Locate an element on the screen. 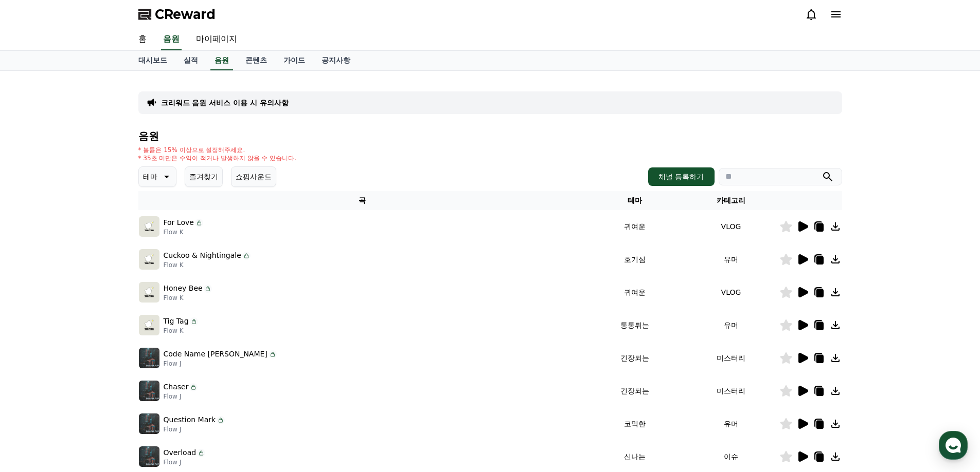 This screenshot has width=980, height=472. a: 채널 등록하기 is located at coordinates (681, 177).